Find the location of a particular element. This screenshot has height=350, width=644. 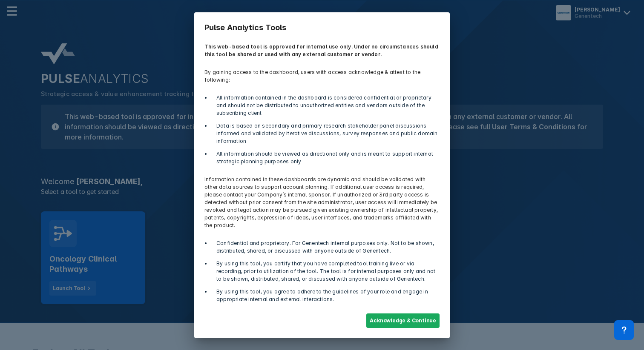

li: By using this tool, you certify that you have completed tool training live or via recording, prio... is located at coordinates (326, 271).